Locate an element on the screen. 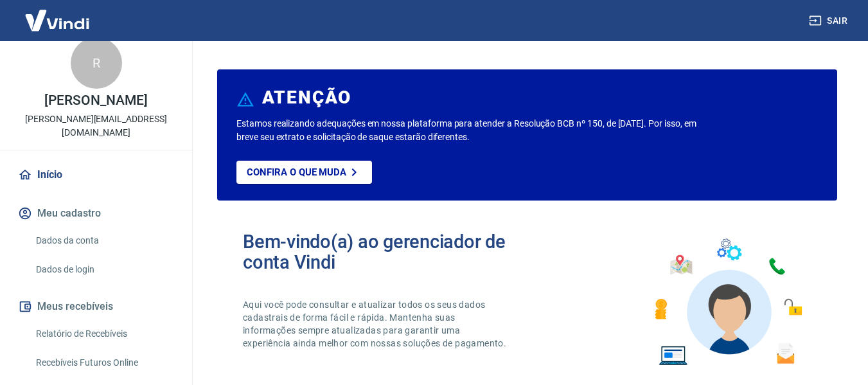 The image size is (868, 385). img: Imagem de um avatar masculino com diversos icones exemplificando as funcionalidades do gerenciado... is located at coordinates (727, 302).